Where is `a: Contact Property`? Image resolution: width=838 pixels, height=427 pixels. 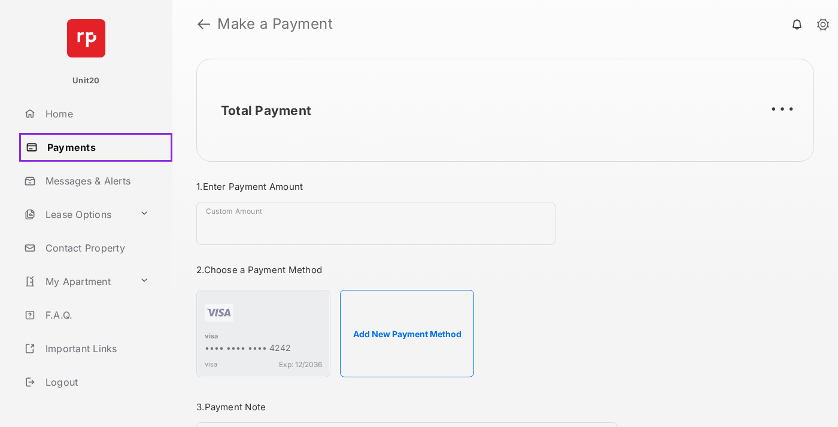
a: Contact Property is located at coordinates (96, 248).